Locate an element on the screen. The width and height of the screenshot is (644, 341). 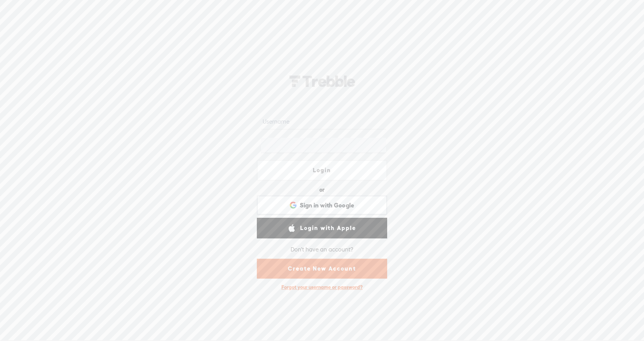
div: Don't have an account? is located at coordinates (322, 249).